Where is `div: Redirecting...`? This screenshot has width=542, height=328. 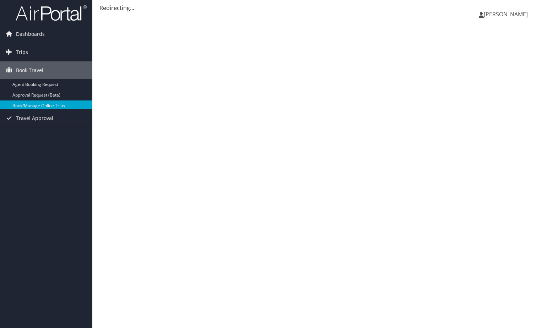 div: Redirecting... is located at coordinates (317, 8).